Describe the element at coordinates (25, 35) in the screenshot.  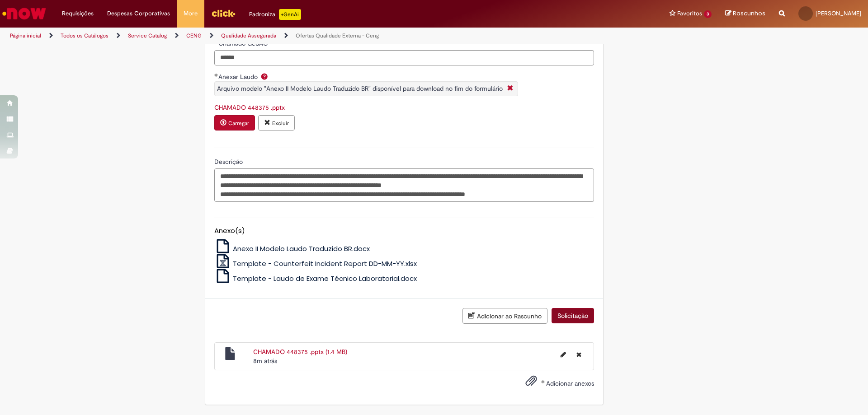
I see `a: Página inicial` at that location.